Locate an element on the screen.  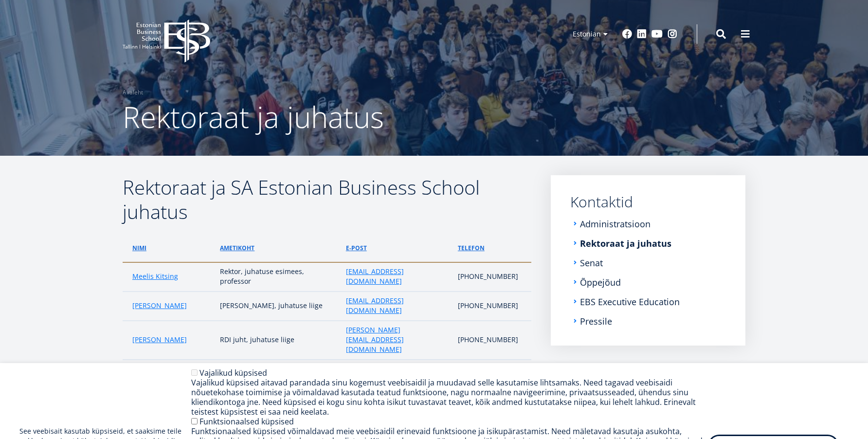
div: Vajalikud küpsised aitavad parandada sinu kogemust veebisaidil ja muudavad selle kasutamise lihts... is located at coordinates (450, 397).